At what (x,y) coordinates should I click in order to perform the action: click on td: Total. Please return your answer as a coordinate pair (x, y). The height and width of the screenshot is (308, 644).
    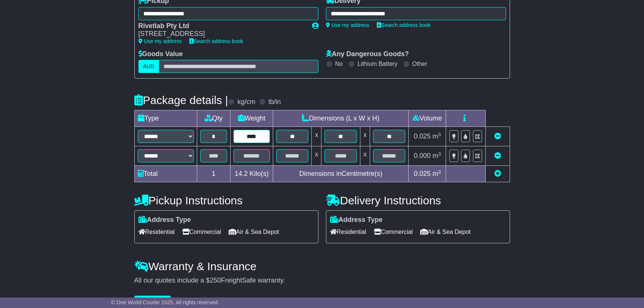
    Looking at the image, I should click on (166, 174).